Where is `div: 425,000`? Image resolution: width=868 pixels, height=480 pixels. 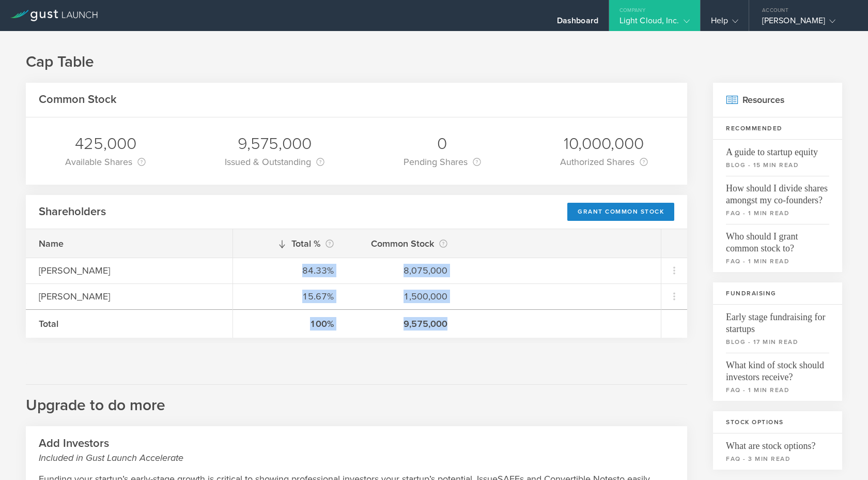 div: 425,000 is located at coordinates (105, 144).